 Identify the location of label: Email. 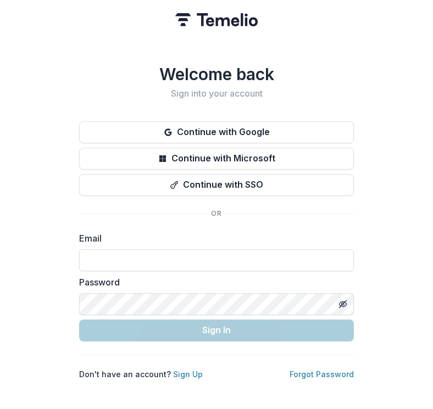
(213, 238).